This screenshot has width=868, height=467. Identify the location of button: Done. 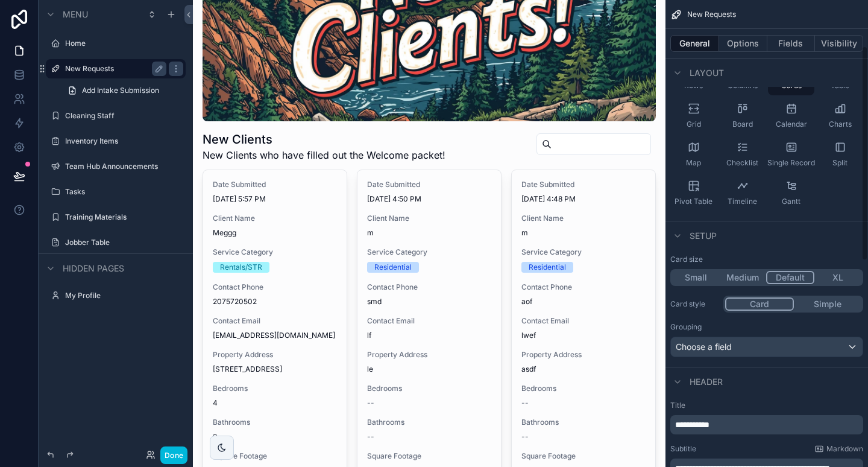
(174, 455).